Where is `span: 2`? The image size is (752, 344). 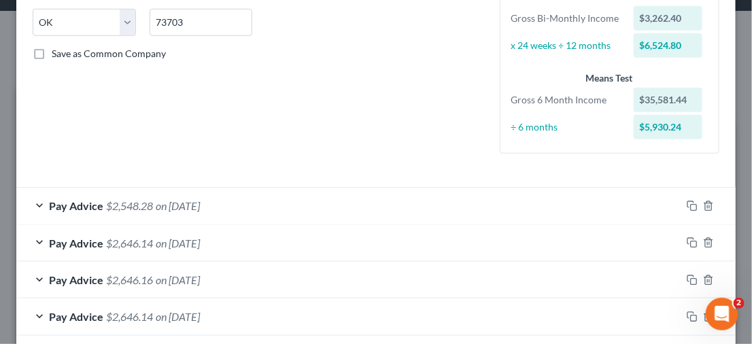
span: 2 is located at coordinates (739, 303).